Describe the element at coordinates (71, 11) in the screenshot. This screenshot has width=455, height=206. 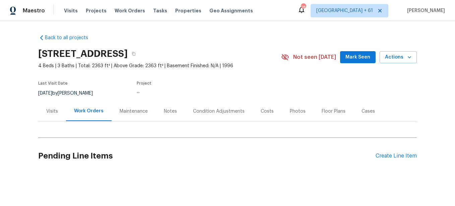
I see `span: Visits` at that location.